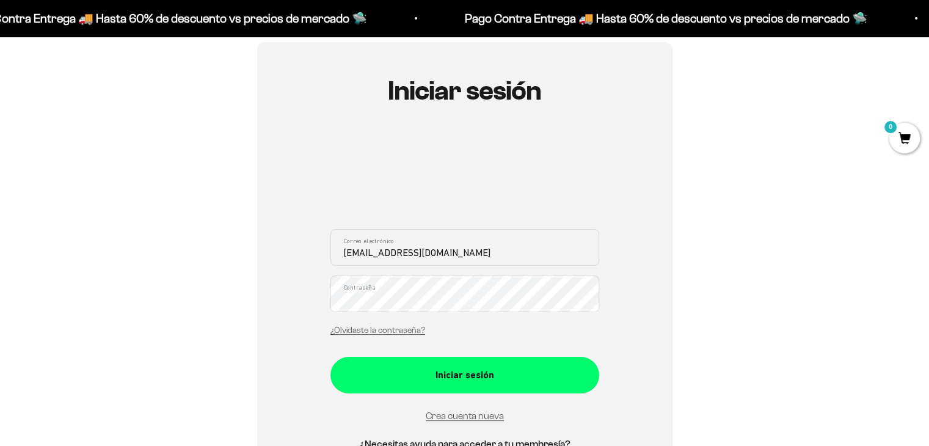 The height and width of the screenshot is (446, 929). I want to click on a: Crea cuenta nueva, so click(465, 415).